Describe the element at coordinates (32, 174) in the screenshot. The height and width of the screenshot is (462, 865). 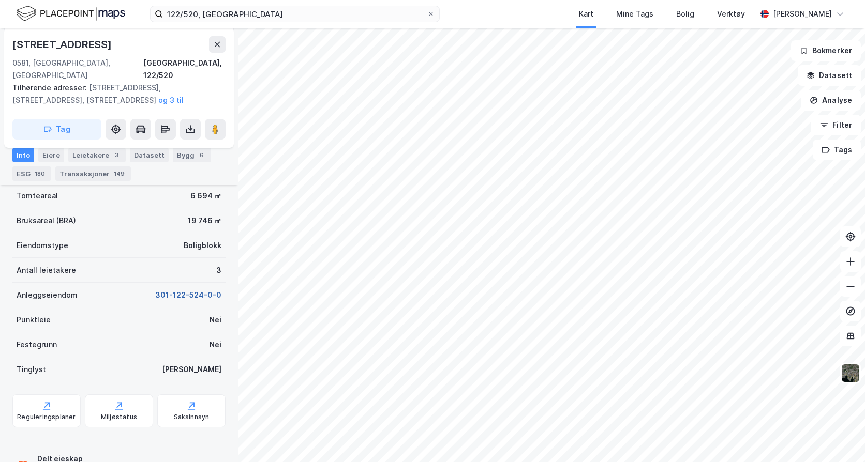
I see `div: ESG` at that location.